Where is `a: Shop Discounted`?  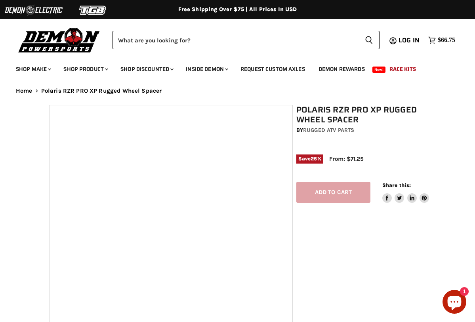 a: Shop Discounted is located at coordinates (146, 69).